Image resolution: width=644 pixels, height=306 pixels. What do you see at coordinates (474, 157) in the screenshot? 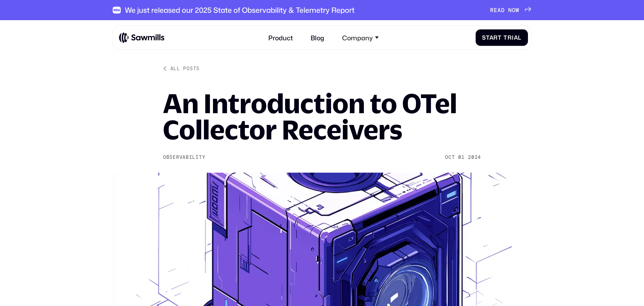
I see `div: 2024` at bounding box center [474, 157].